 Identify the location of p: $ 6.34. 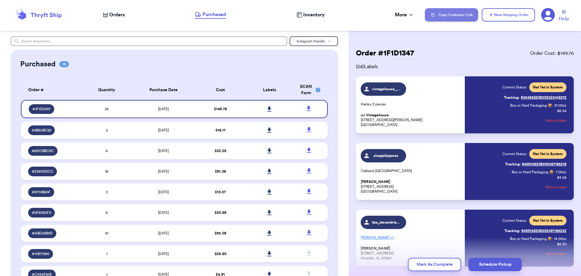
(562, 111).